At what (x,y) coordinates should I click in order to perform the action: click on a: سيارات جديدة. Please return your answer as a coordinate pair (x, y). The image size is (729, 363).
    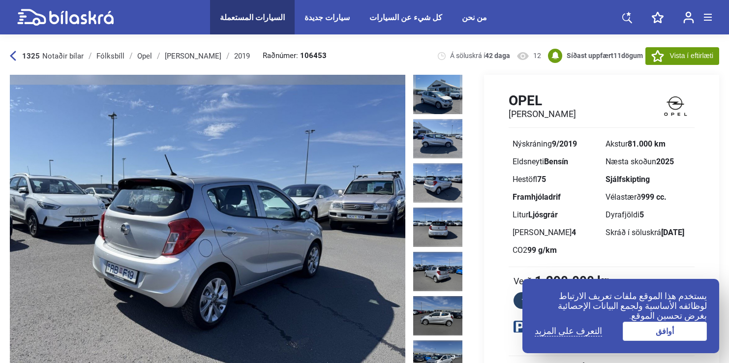
    Looking at the image, I should click on (327, 17).